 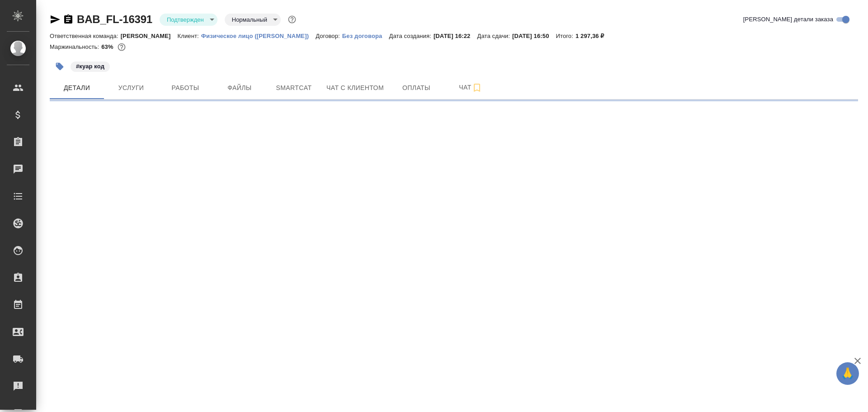 What do you see at coordinates (355, 88) in the screenshot?
I see `span: Чат с клиентом` at bounding box center [355, 88].